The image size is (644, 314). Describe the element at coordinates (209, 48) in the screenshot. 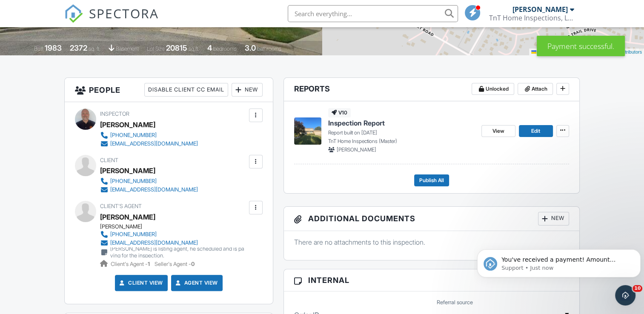

I see `div: 4` at that location.